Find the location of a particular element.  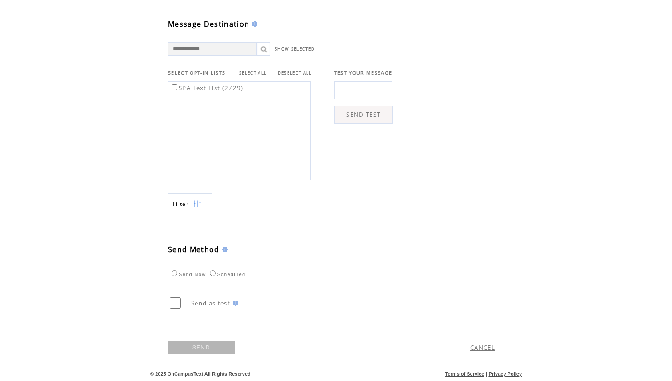

a: DESELECT ALL is located at coordinates (295, 73).